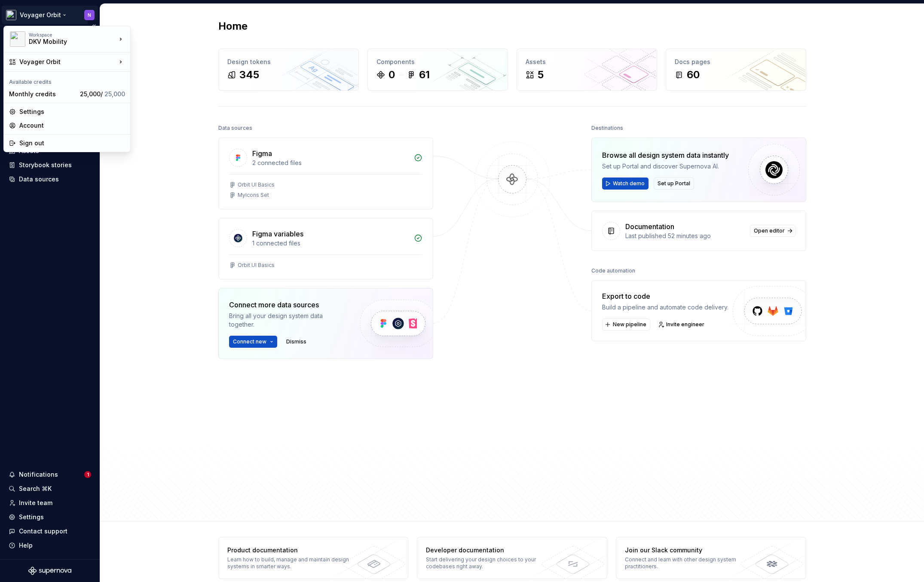 The image size is (924, 582). I want to click on div: Available credits, so click(67, 80).